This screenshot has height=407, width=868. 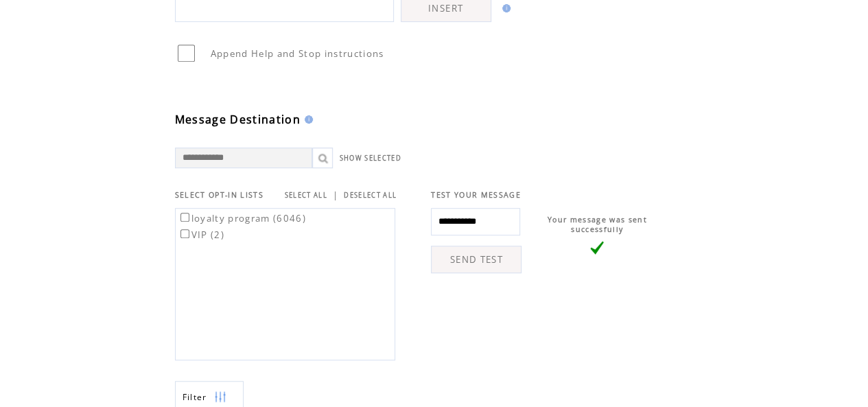 I want to click on span: Append Help and Stop instructions, so click(x=297, y=53).